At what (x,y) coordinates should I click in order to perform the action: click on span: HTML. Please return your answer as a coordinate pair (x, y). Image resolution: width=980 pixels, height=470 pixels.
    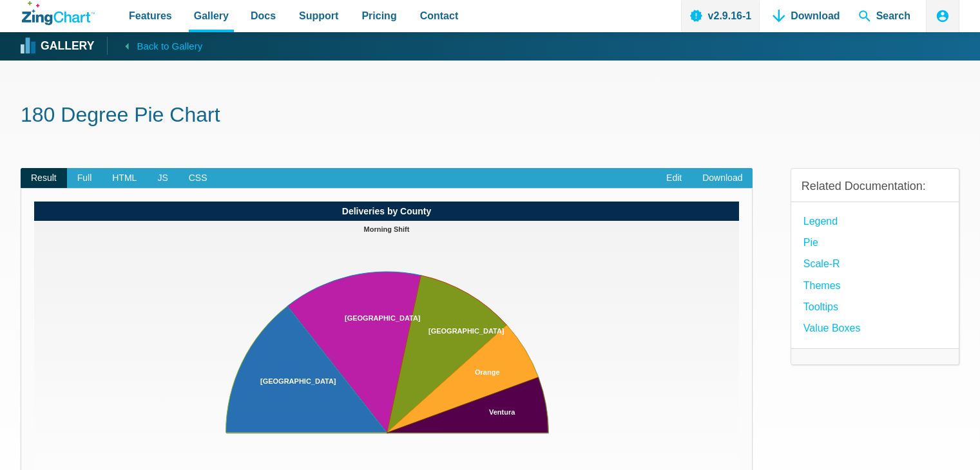
    Looking at the image, I should click on (124, 178).